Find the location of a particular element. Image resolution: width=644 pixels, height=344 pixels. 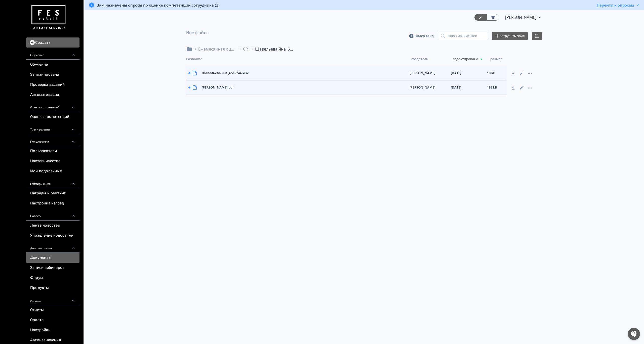

a: Настройка наград is located at coordinates (53, 204).